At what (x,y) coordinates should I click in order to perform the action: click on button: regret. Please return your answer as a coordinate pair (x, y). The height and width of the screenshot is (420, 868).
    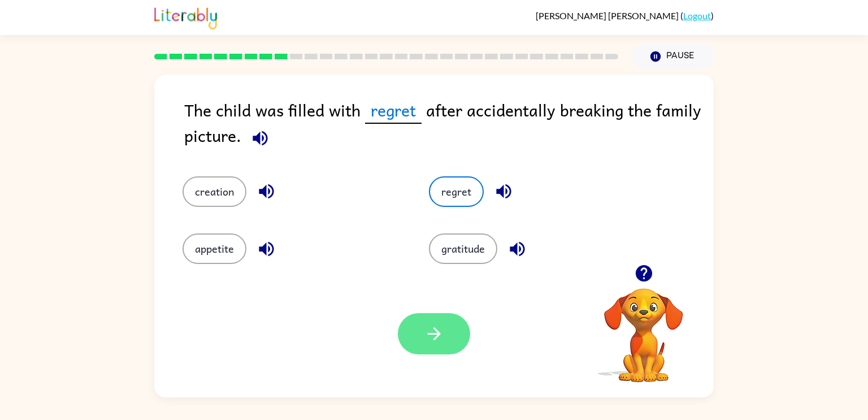
    Looking at the image, I should click on (456, 192).